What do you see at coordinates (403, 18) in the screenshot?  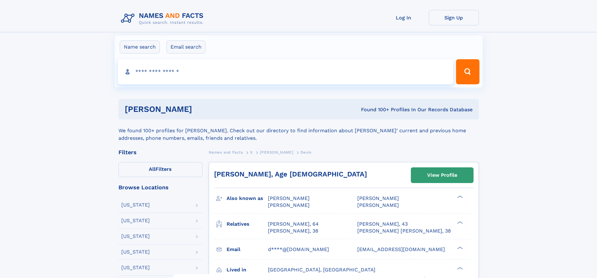 I see `a: Log In` at bounding box center [403, 18].